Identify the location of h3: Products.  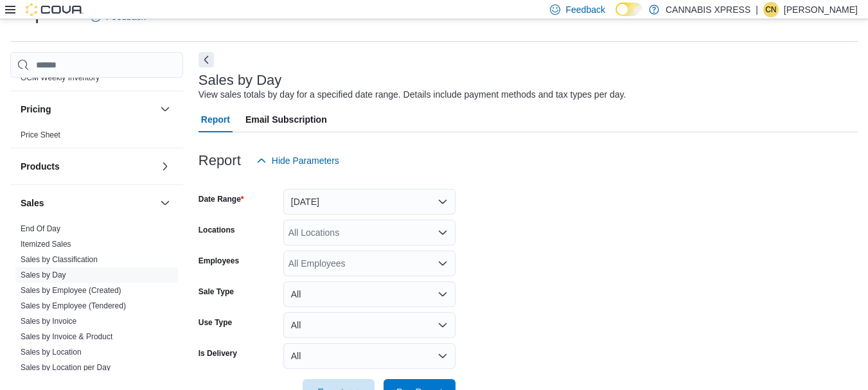
(40, 166).